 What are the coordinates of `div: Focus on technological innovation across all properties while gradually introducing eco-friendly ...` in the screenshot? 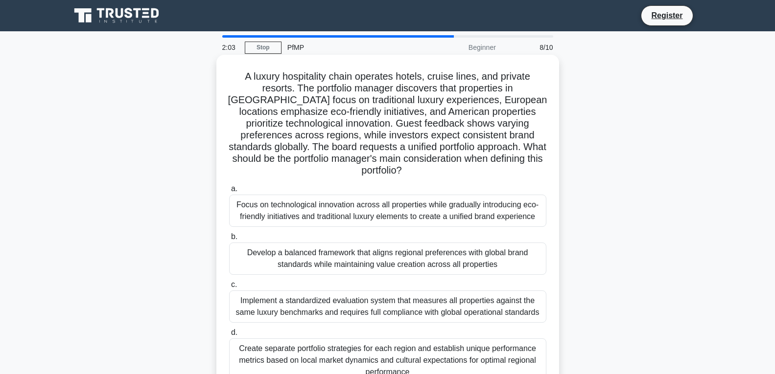 It's located at (388, 211).